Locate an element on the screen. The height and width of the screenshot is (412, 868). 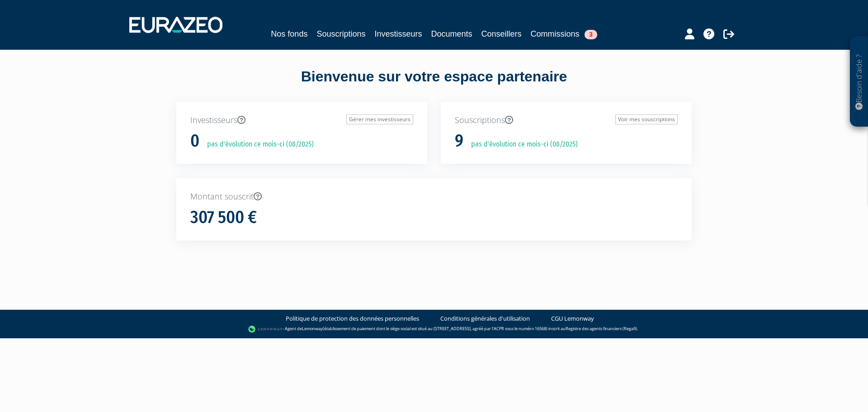
h1: 0 is located at coordinates (195, 141).